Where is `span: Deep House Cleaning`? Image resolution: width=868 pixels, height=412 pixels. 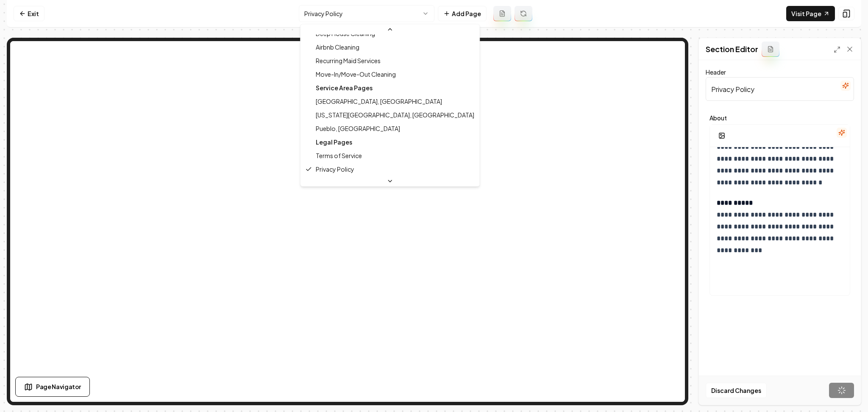
span: Deep House Cleaning is located at coordinates (346, 33).